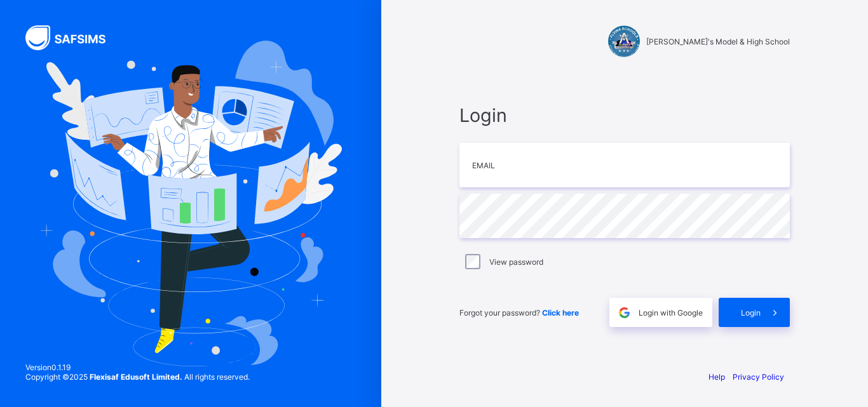 This screenshot has width=868, height=407. I want to click on strong: Flexisaf Edusoft Limited., so click(136, 376).